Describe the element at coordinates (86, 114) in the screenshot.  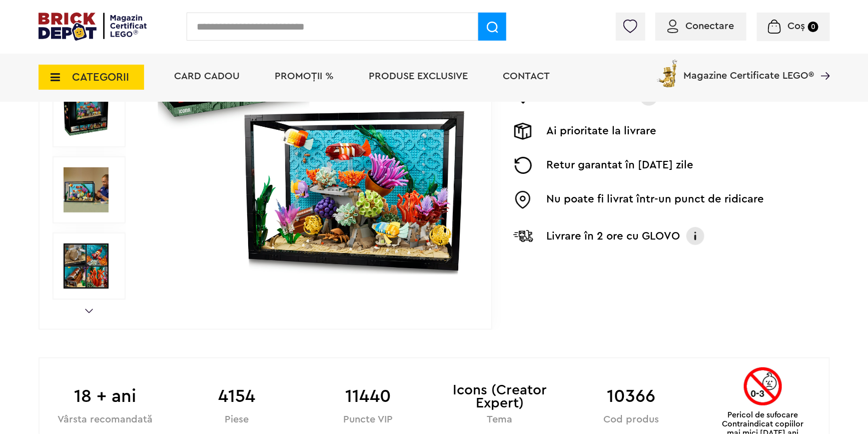
I see `img: Acvariu tropical LEGO 10366` at that location.